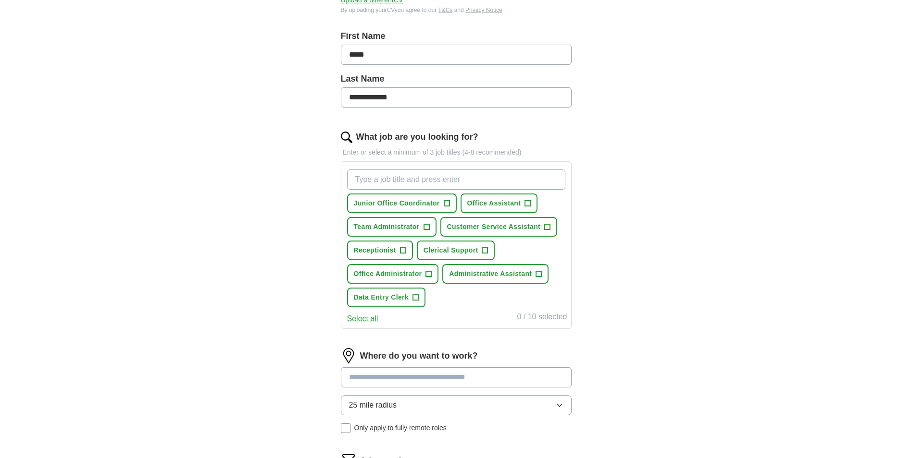  I want to click on span: Administrative Assistant, so click(490, 274).